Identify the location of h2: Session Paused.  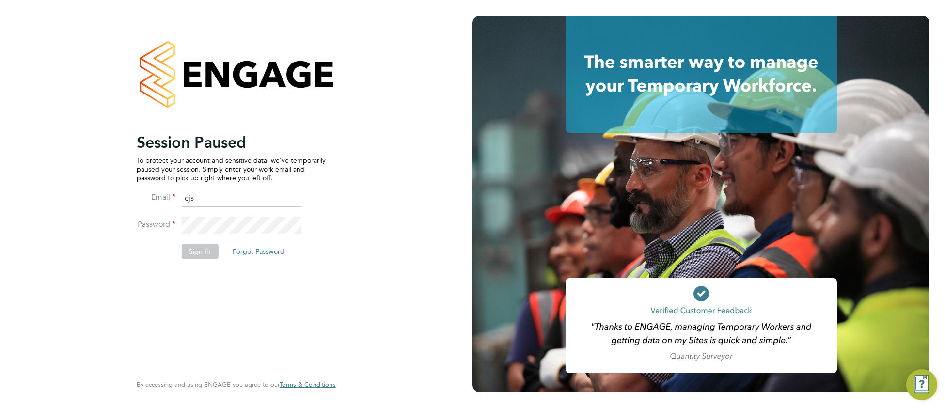
(231, 142).